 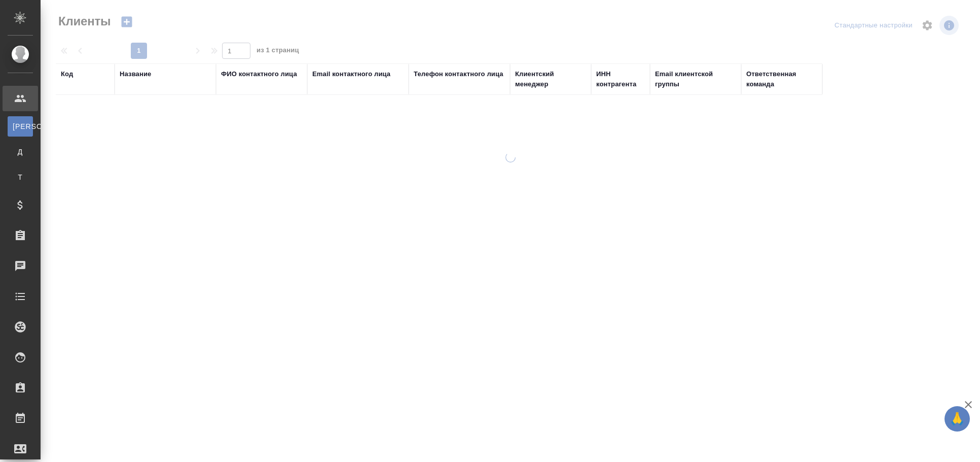 I want to click on div: Телефон контактного лица, so click(x=458, y=74).